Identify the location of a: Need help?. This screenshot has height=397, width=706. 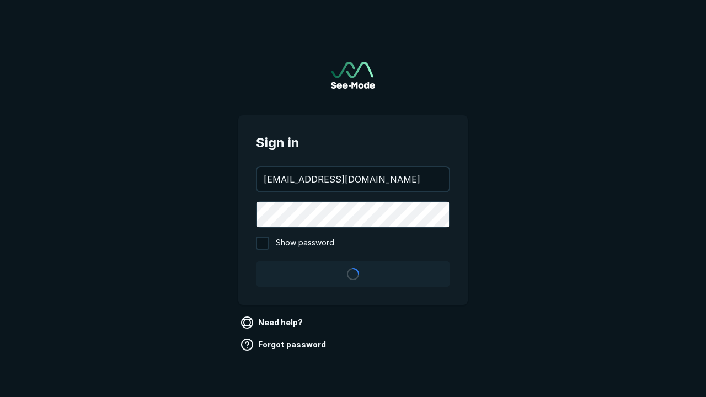
(272, 323).